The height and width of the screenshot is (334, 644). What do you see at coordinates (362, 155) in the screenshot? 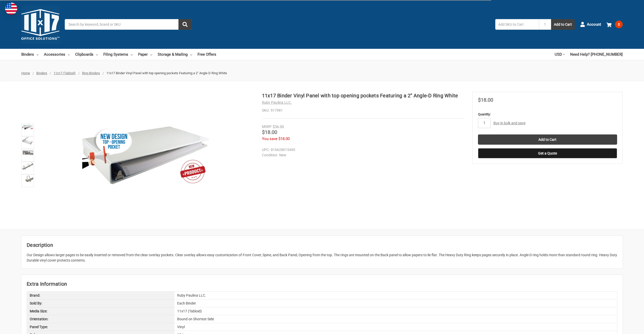
I see `dd: New` at bounding box center [362, 155].